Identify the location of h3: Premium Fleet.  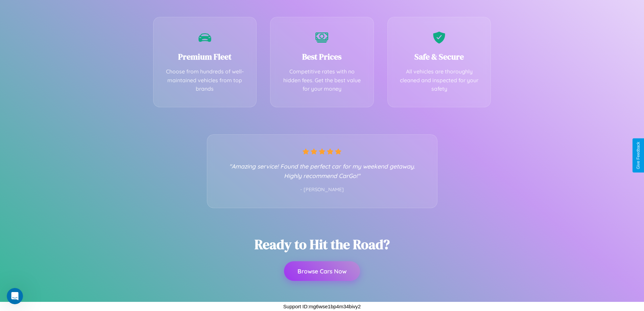
(205, 57).